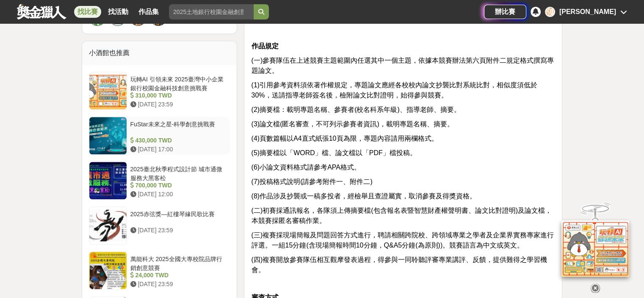  Describe the element at coordinates (595, 248) in the screenshot. I see `img: d2146d9a-e6f6-4337-9592-8cefde37ba6b.png` at that location.